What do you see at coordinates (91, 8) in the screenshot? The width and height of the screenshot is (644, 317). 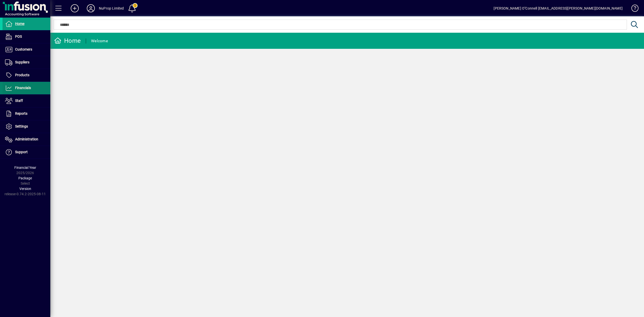 I see `button: Profile` at bounding box center [91, 8].